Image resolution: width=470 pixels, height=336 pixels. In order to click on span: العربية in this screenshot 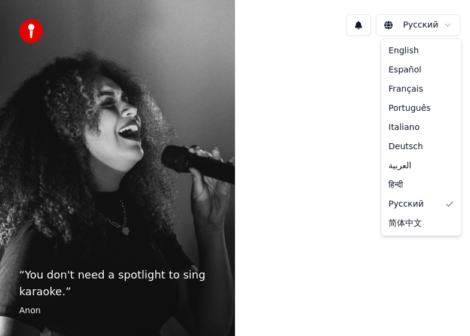, I will do `click(399, 166)`.